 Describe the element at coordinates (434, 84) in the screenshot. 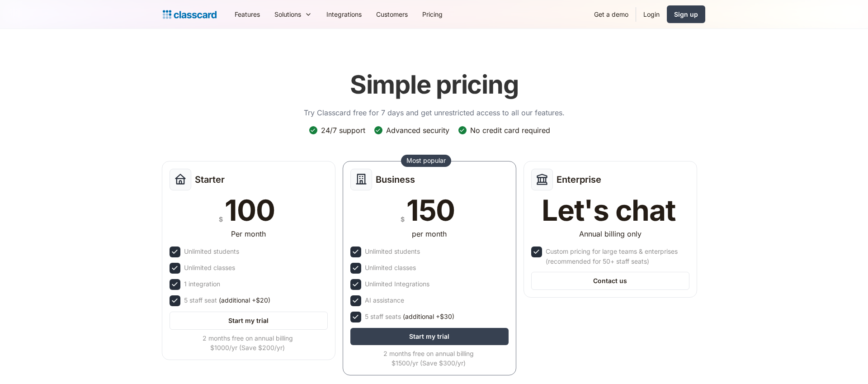

I see `h1: Simple pricing` at that location.